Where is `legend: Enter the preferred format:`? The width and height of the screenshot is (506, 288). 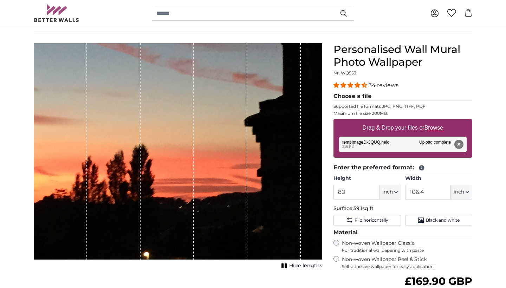 legend: Enter the preferred format: is located at coordinates (403, 168).